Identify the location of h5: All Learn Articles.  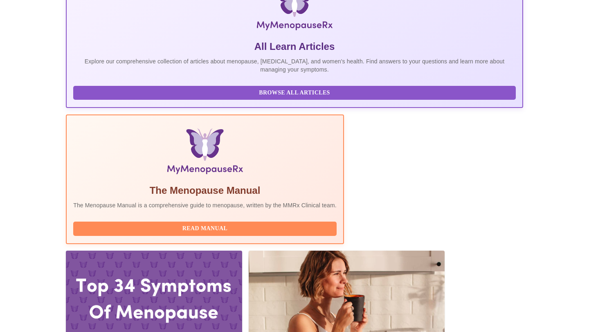
(294, 47).